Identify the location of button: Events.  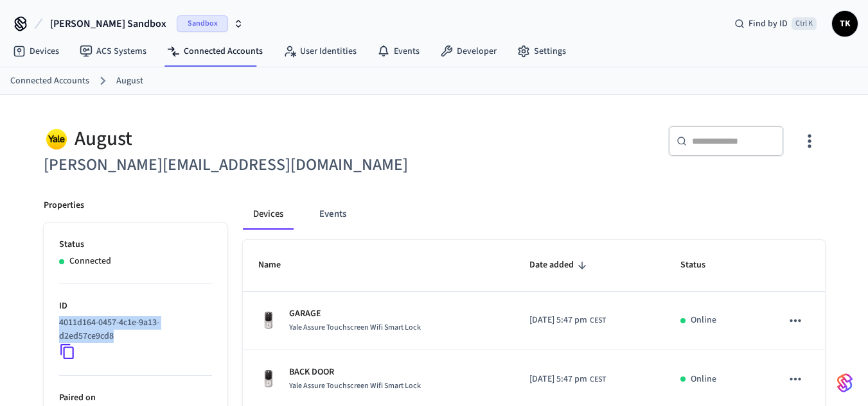
(333, 214).